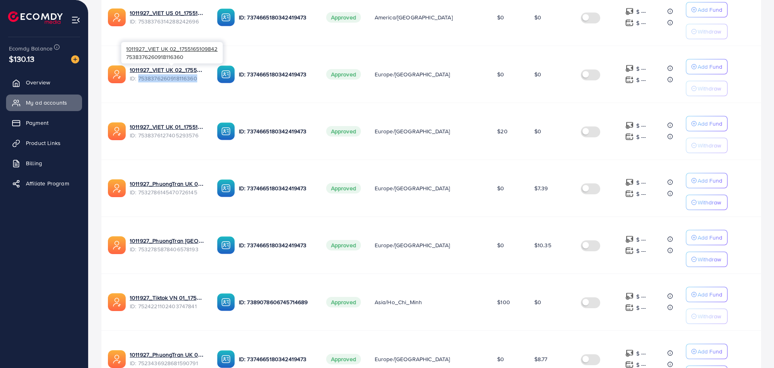 This screenshot has height=368, width=774. Describe the element at coordinates (167, 245) in the screenshot. I see `div: <span class='underline'>1011927_PhuongTran UK 08_1753863400059</span></br>7532785878406578193` at that location.